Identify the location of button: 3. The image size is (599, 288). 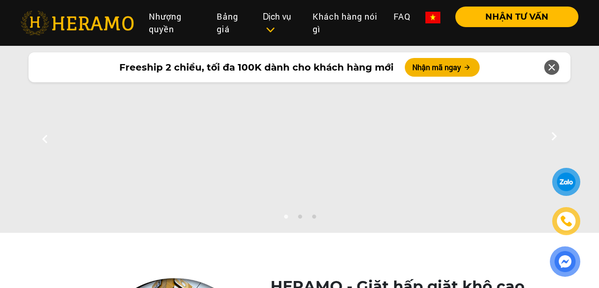
(313, 219).